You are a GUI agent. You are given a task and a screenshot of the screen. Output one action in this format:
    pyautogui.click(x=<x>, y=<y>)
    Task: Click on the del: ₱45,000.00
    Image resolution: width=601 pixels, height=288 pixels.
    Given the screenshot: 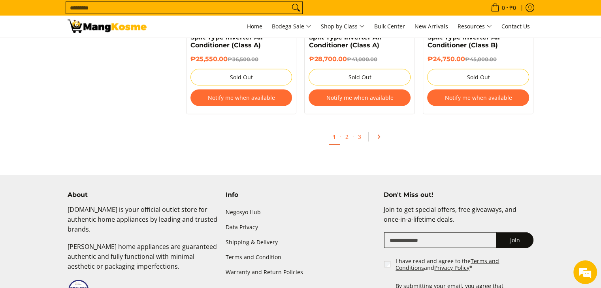 What is the action you would take?
    pyautogui.click(x=480, y=59)
    